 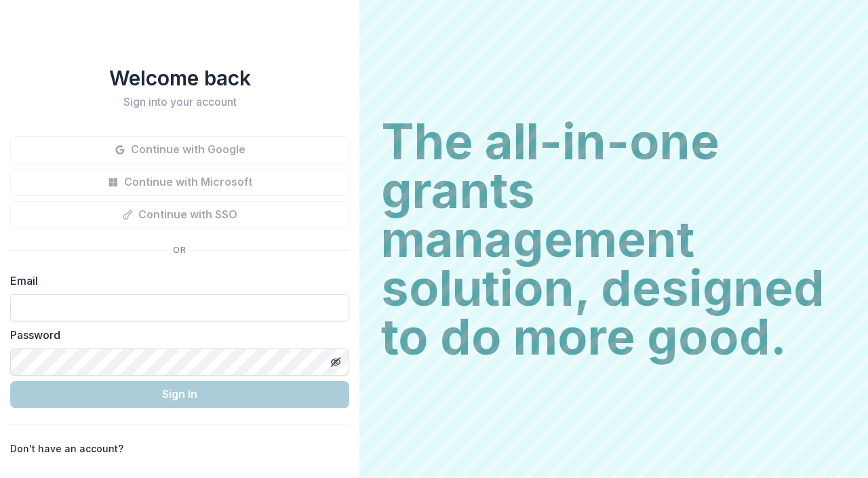 What do you see at coordinates (176, 281) in the screenshot?
I see `label: Email` at bounding box center [176, 281].